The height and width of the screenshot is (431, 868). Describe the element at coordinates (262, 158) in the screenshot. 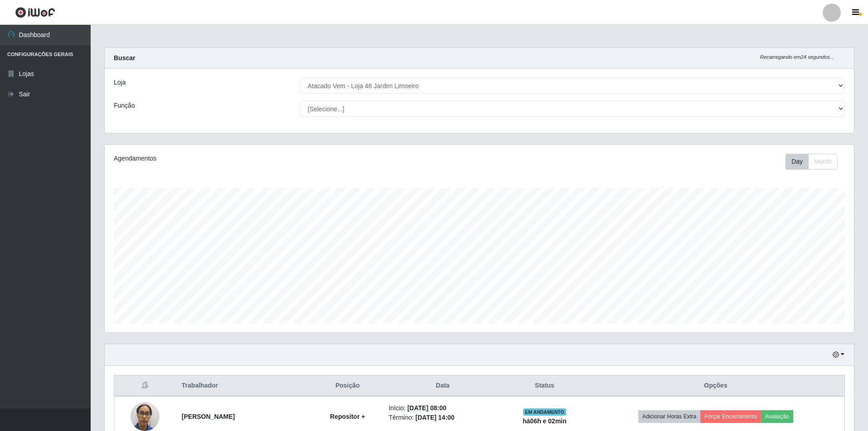

I see `div: Agendamentos` at that location.